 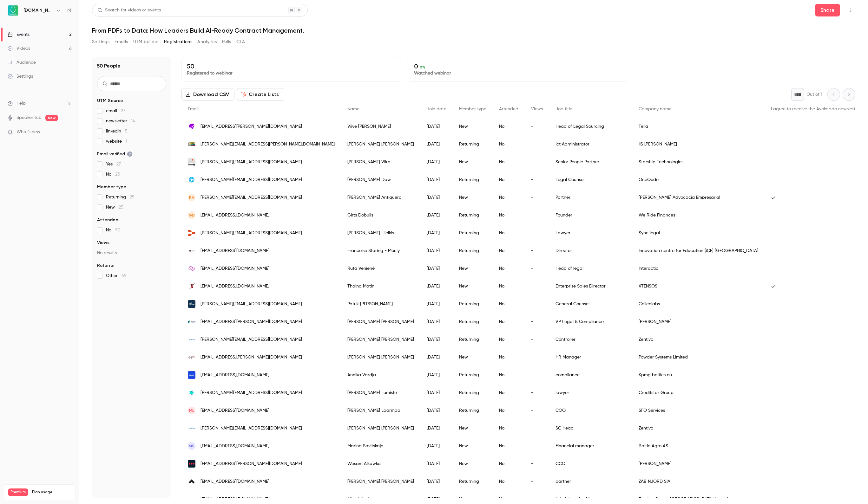 What do you see at coordinates (827, 10) in the screenshot?
I see `button: Share` at bounding box center [827, 10].